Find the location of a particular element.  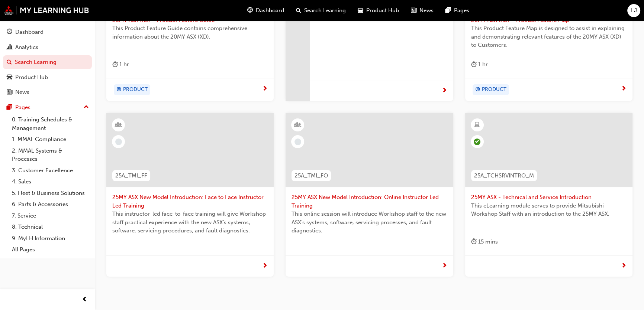

span: 25A_TMI_FF is located at coordinates (132, 176).